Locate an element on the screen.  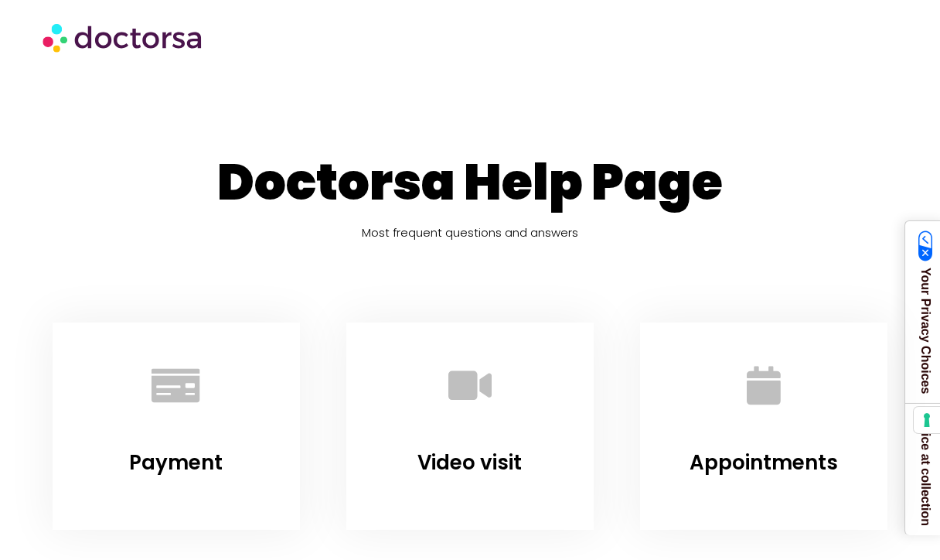
h5: Most frequent questions and answers is located at coordinates (470, 233).